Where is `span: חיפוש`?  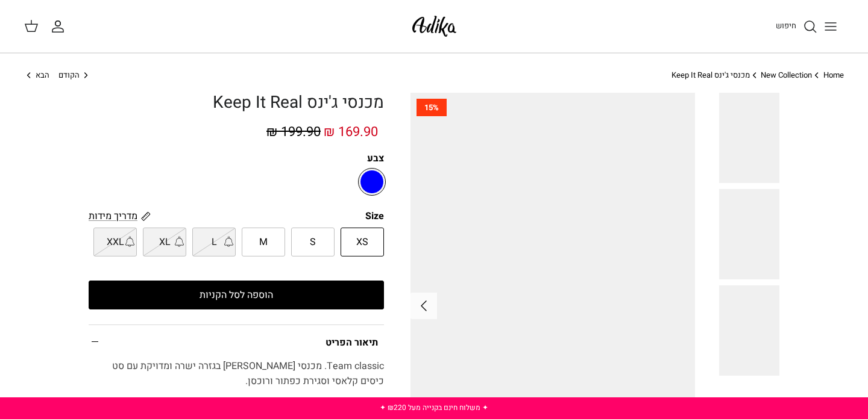
span: חיפוש is located at coordinates (785, 25).